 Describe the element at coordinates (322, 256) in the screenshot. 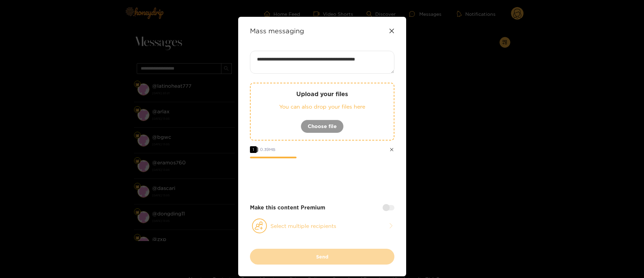

I see `button: Send` at that location.